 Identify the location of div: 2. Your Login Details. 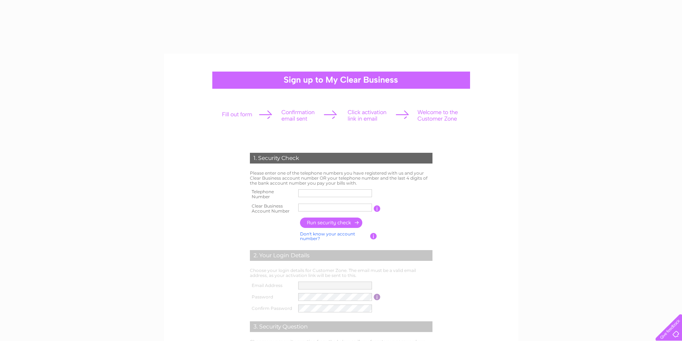
(341, 255).